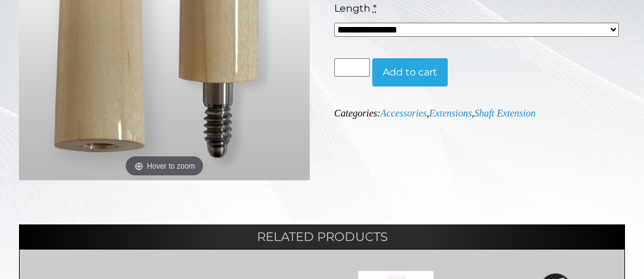  I want to click on button: Add to cart, so click(410, 73).